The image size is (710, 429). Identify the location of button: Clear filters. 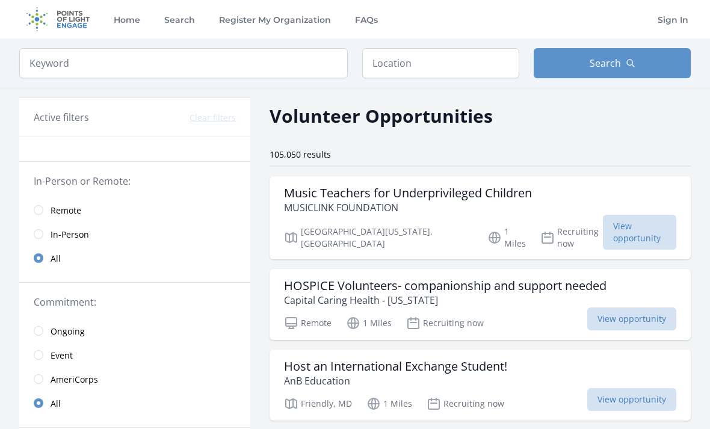
(213, 118).